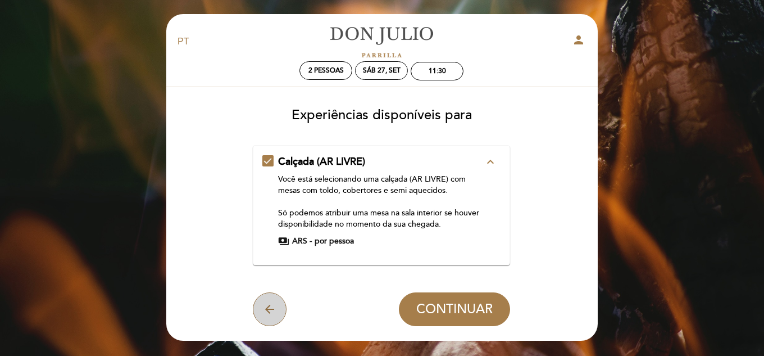  Describe the element at coordinates (454, 309) in the screenshot. I see `span: CONTINUAR` at that location.